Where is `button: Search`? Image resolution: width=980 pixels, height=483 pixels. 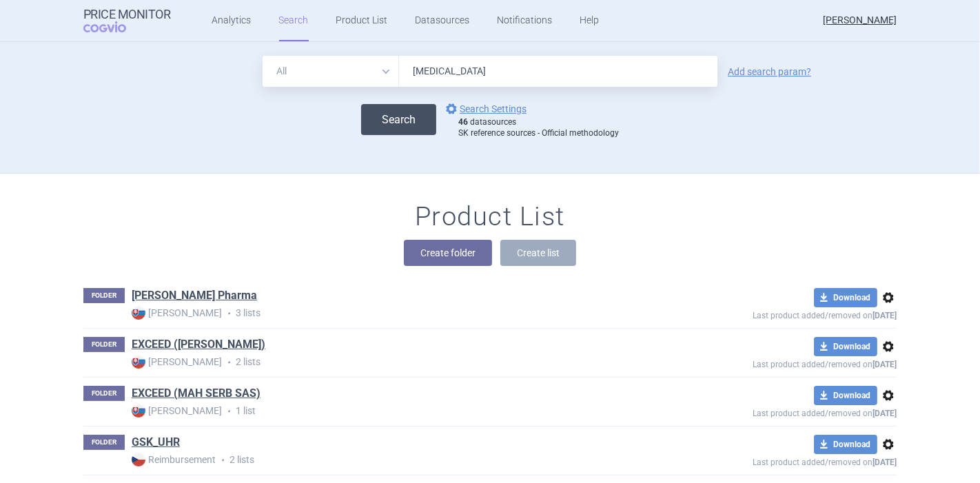 button: Search is located at coordinates (398, 119).